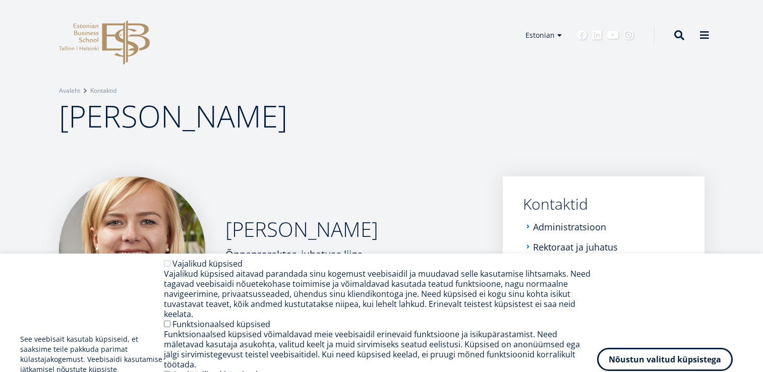 This screenshot has width=763, height=372. Describe the element at coordinates (597, 35) in the screenshot. I see `a: Linkedin` at that location.